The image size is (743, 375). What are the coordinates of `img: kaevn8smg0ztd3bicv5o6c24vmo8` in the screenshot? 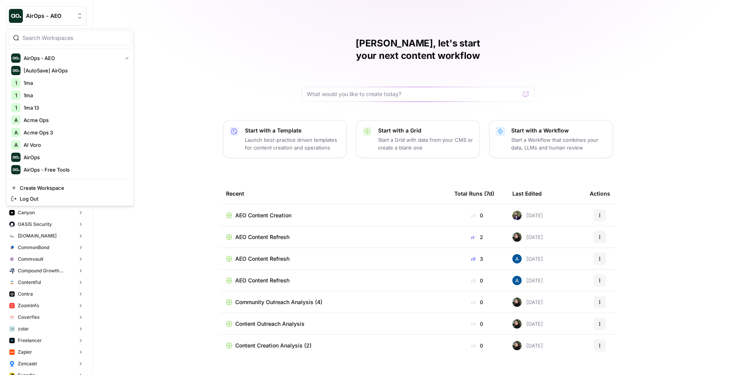 It's located at (12, 270).